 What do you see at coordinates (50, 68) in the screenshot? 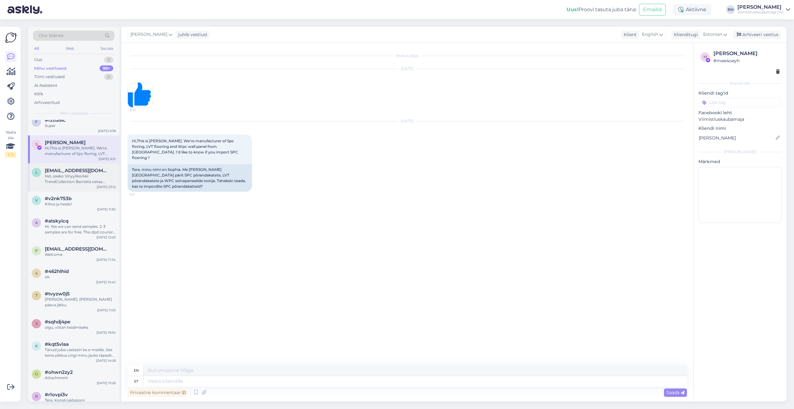
I see `div: Minu vestlused` at bounding box center [50, 68].